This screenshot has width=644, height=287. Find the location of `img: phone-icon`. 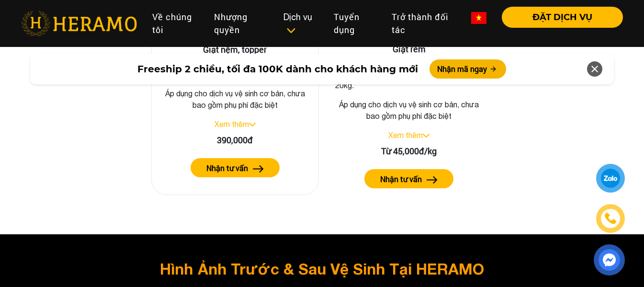

img: phone-icon is located at coordinates (611, 219).